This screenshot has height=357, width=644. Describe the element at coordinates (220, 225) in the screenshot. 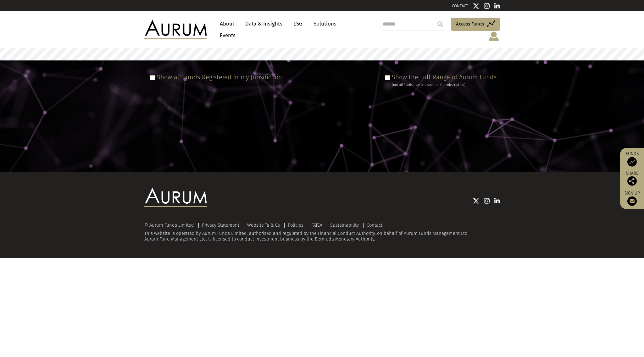

I see `a: Privacy Statement` at that location.